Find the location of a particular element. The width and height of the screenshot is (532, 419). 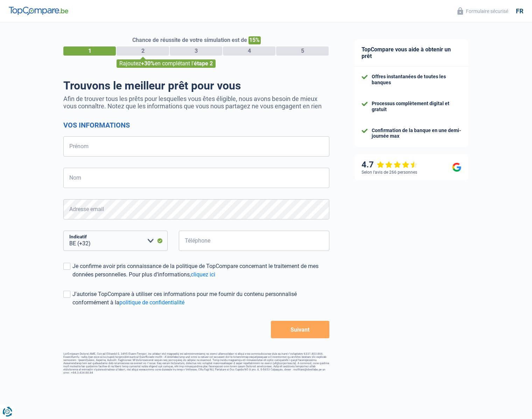

span: +30% is located at coordinates (148, 63).